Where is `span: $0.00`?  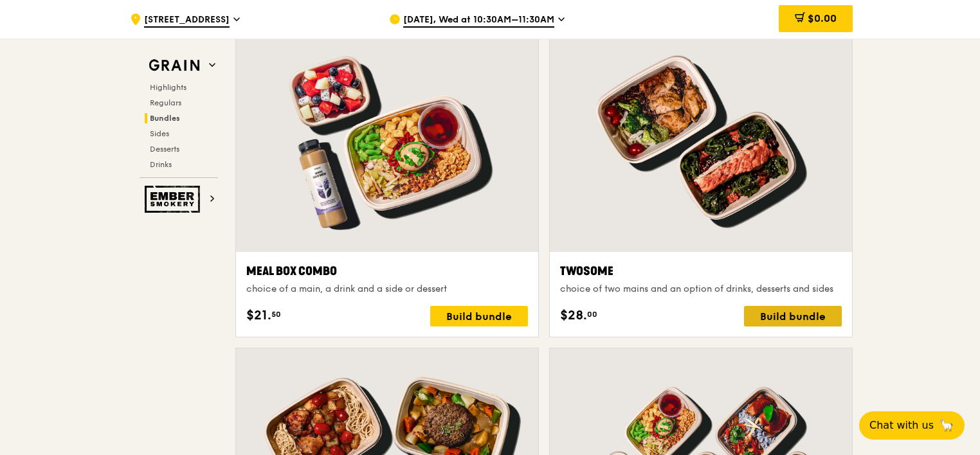
span: $0.00 is located at coordinates (822, 18).